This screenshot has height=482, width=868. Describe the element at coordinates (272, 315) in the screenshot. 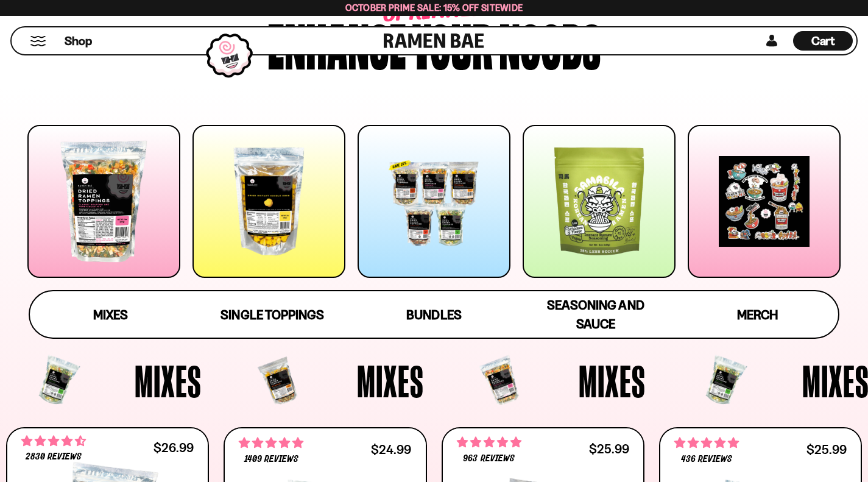

I see `a: Single Toppings` at that location.